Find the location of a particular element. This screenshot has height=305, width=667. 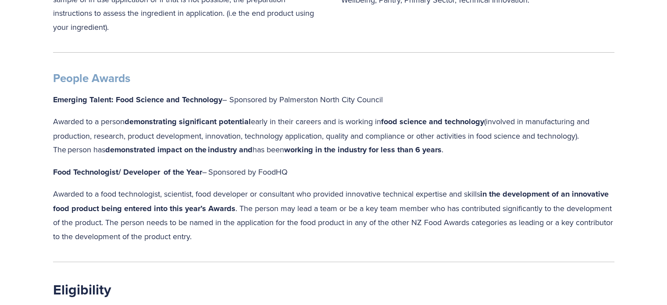

p: Awarded to a person early in their careers and is working in (involved in manufacturing and produ... is located at coordinates (334, 136).